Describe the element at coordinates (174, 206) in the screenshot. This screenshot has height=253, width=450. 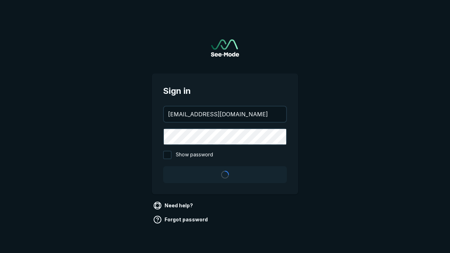
I see `a: Need help?` at that location.